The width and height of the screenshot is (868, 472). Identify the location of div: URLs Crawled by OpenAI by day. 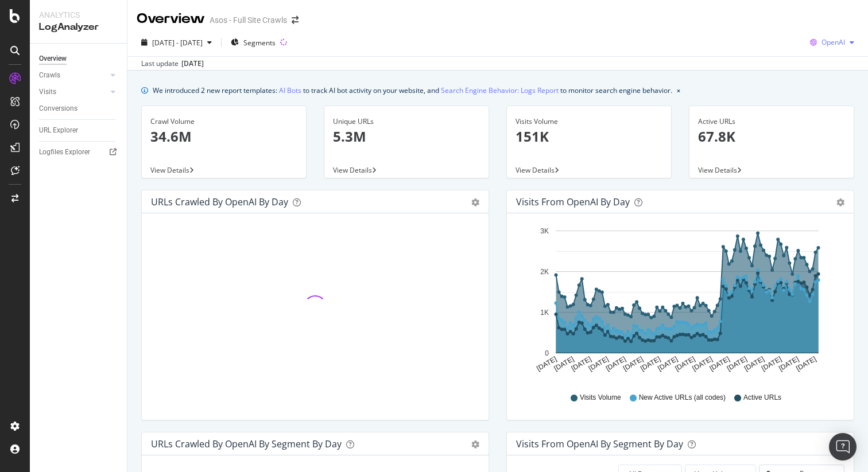
(219, 202).